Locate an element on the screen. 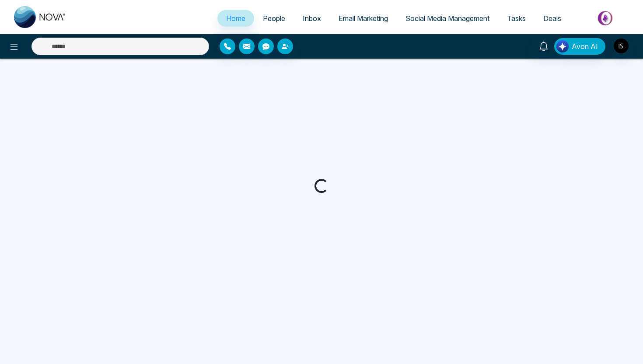  span: Deals is located at coordinates (552, 18).